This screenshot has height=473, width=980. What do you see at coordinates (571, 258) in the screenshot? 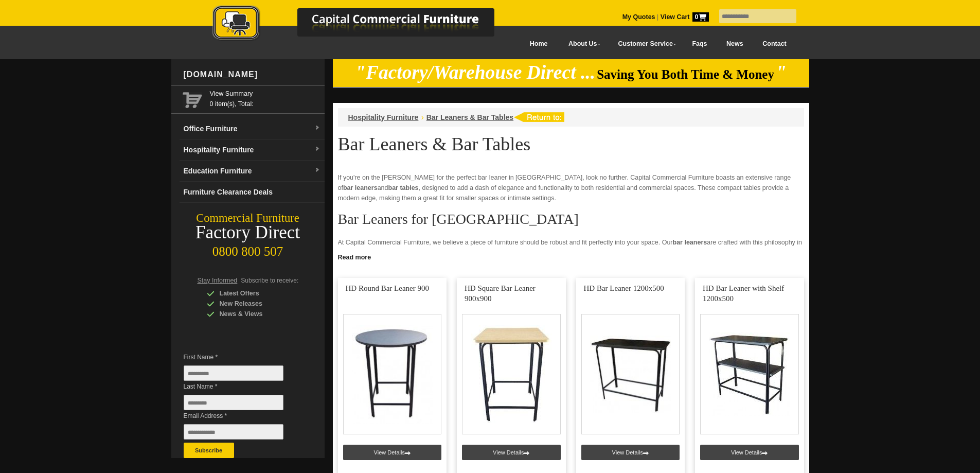
I see `p: At Capital Commercial Furniture, we believe a piece of furniture should be robust and fit perfect...` at bounding box center [571, 258].